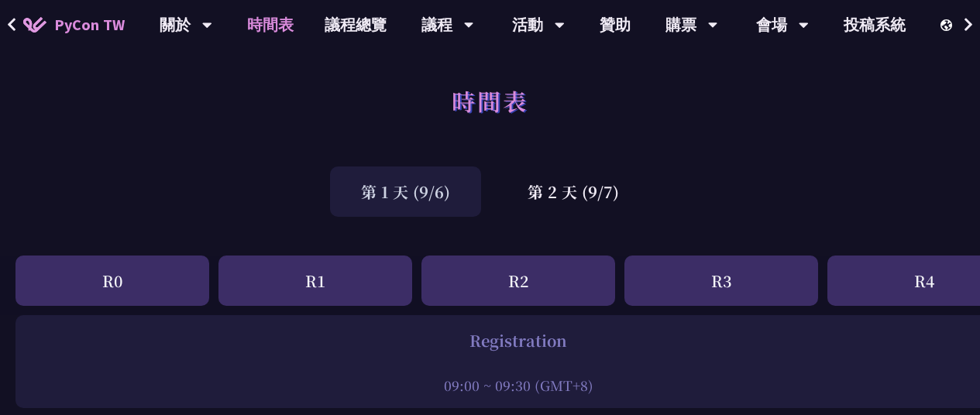  Describe the element at coordinates (405, 191) in the screenshot. I see `div: 第 1 天 (9/6)` at that location.